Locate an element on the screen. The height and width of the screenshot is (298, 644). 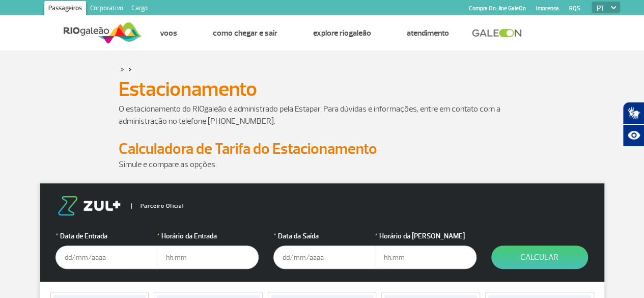
h2: Calculadora de Tarifa do Estacionamento is located at coordinates (322, 149).